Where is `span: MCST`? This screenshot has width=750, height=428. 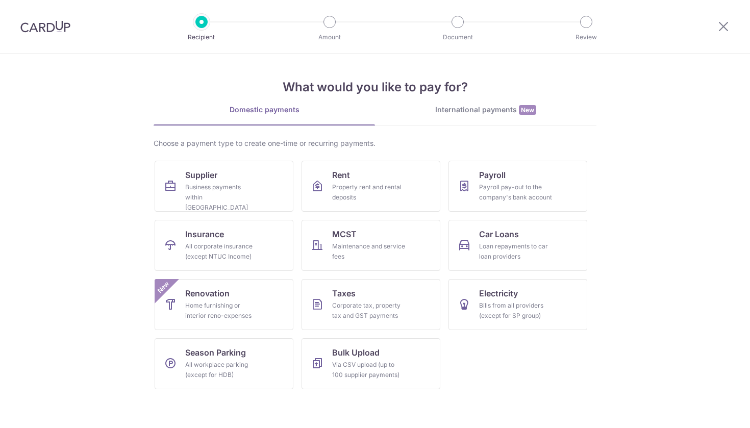
span: MCST is located at coordinates (344, 234).